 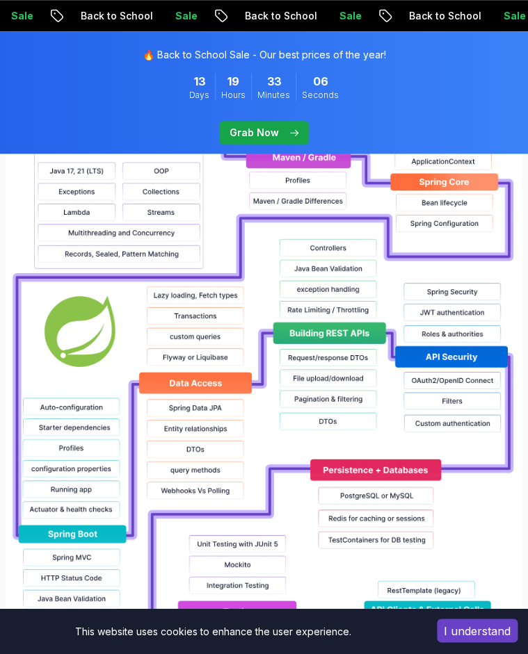 What do you see at coordinates (320, 95) in the screenshot?
I see `span: Seconds` at bounding box center [320, 95].